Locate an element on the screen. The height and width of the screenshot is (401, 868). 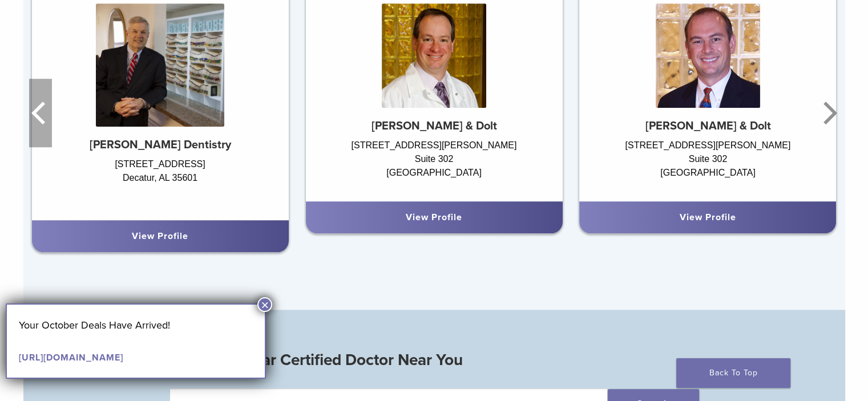
button: Next is located at coordinates (828, 113).